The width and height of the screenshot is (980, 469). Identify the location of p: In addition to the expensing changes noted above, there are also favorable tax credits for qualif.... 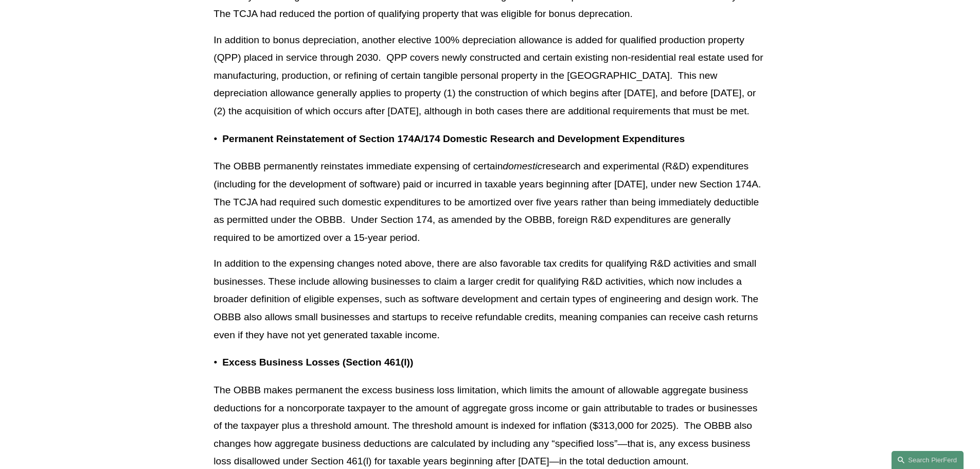
(490, 299).